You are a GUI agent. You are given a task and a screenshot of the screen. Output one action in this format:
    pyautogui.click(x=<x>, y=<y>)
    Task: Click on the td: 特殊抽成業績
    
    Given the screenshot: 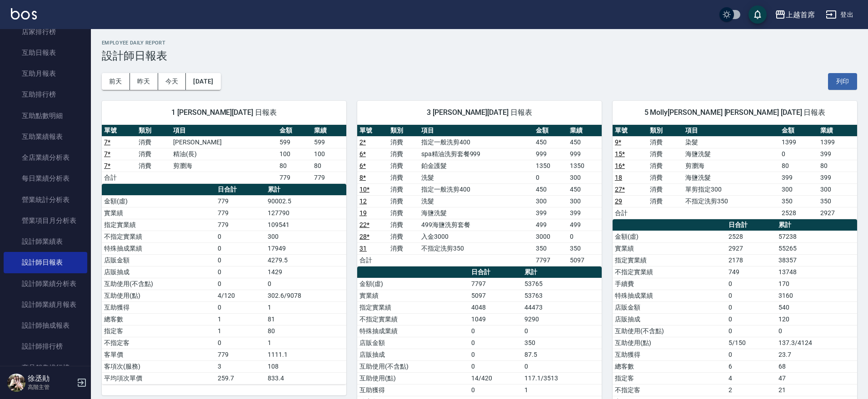 What is the action you would take?
    pyautogui.click(x=669, y=296)
    